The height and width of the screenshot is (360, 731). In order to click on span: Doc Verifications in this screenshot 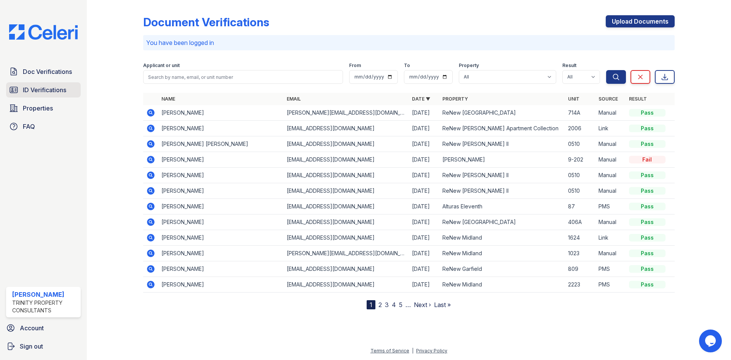, I will do `click(47, 72)`.